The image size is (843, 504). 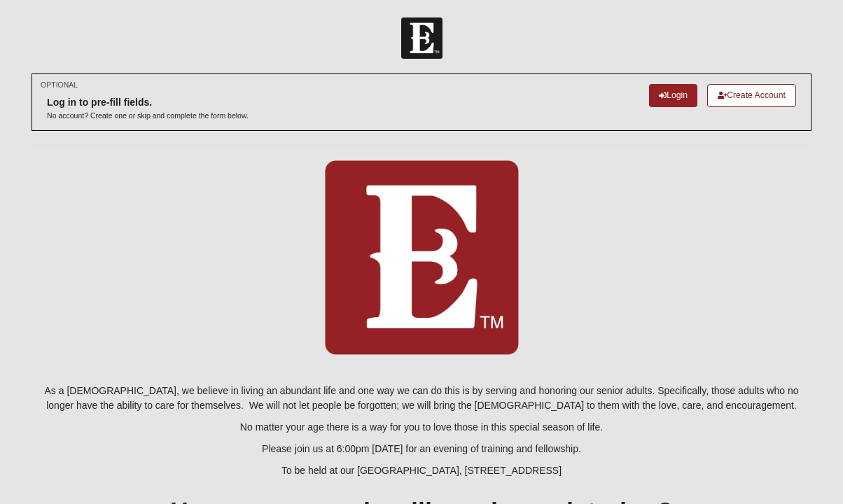 I want to click on a: Create Account, so click(x=751, y=95).